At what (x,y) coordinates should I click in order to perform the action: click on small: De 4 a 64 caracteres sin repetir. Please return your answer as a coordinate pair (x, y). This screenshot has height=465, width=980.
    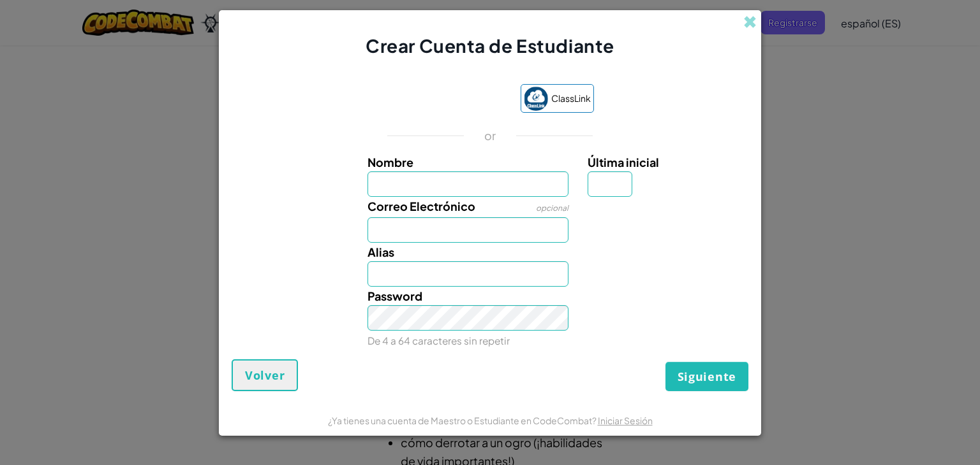
    Looking at the image, I should click on (438, 340).